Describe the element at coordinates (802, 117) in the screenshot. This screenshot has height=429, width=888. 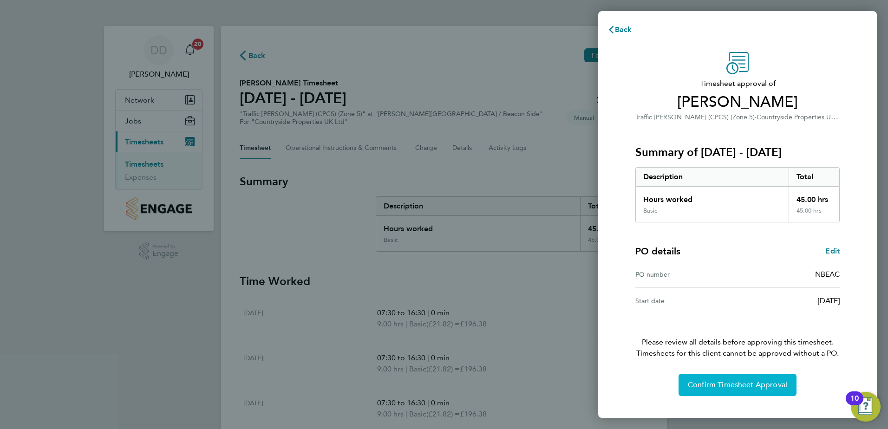
I see `span: Countryside Properties UK Ltd` at that location.